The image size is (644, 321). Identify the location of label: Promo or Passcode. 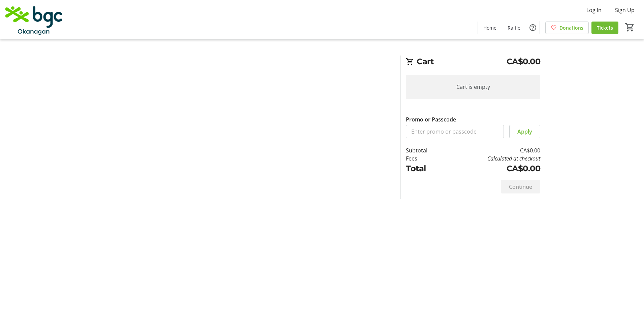
(431, 120).